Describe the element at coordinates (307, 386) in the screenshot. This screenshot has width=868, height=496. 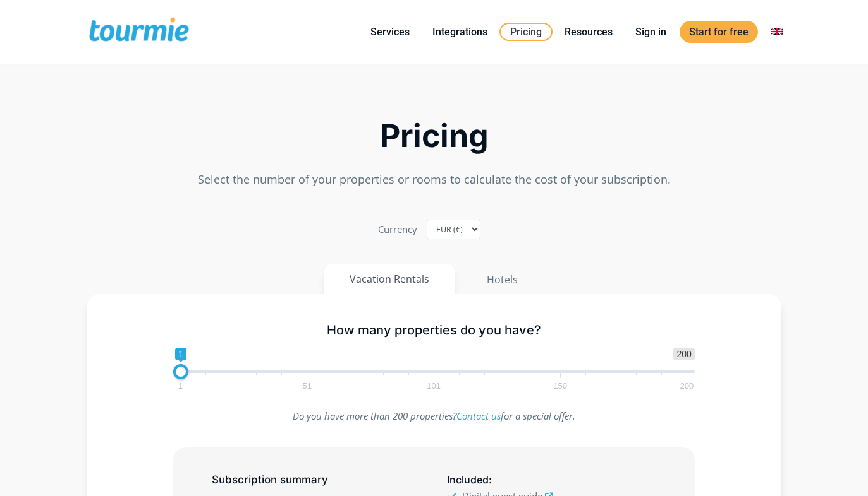
I see `span: 51` at that location.